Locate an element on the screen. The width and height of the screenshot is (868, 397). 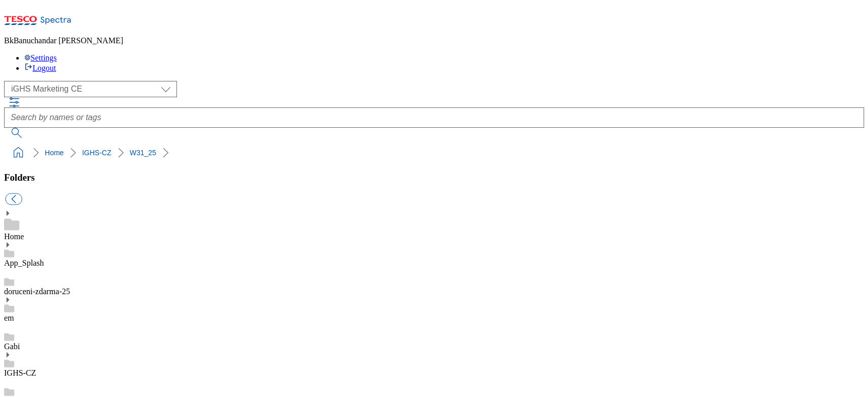
input: Search by names or tags is located at coordinates (434, 117).